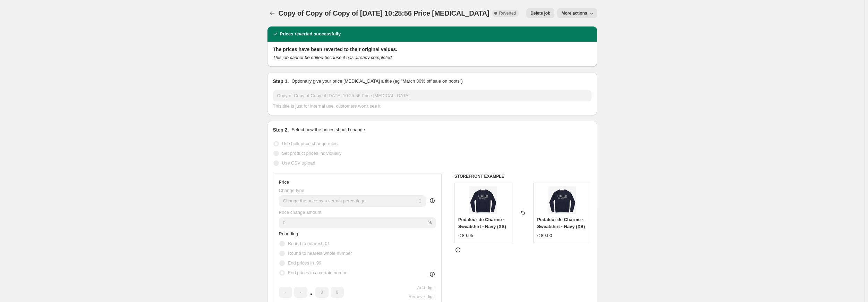  Describe the element at coordinates (320, 253) in the screenshot. I see `span: Round to nearest whole number` at that location.